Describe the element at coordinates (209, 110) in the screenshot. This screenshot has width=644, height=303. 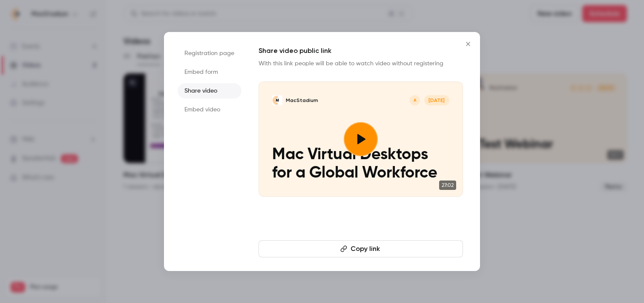
I see `li: Embed video` at that location.